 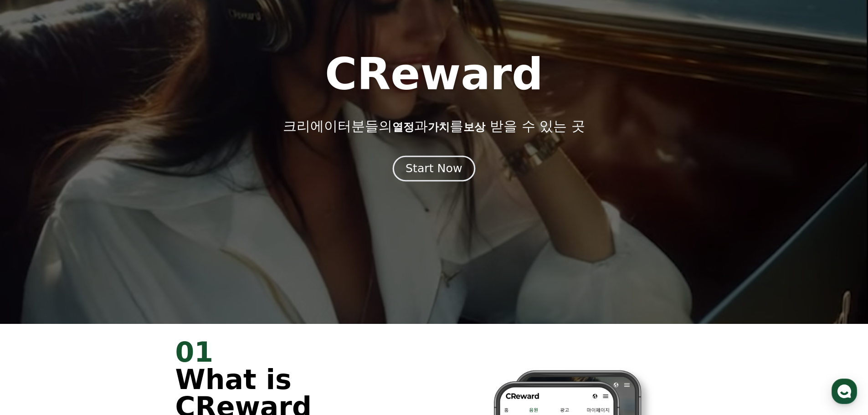 What do you see at coordinates (146, 306) in the screenshot?
I see `span: 설정` at bounding box center [146, 306].